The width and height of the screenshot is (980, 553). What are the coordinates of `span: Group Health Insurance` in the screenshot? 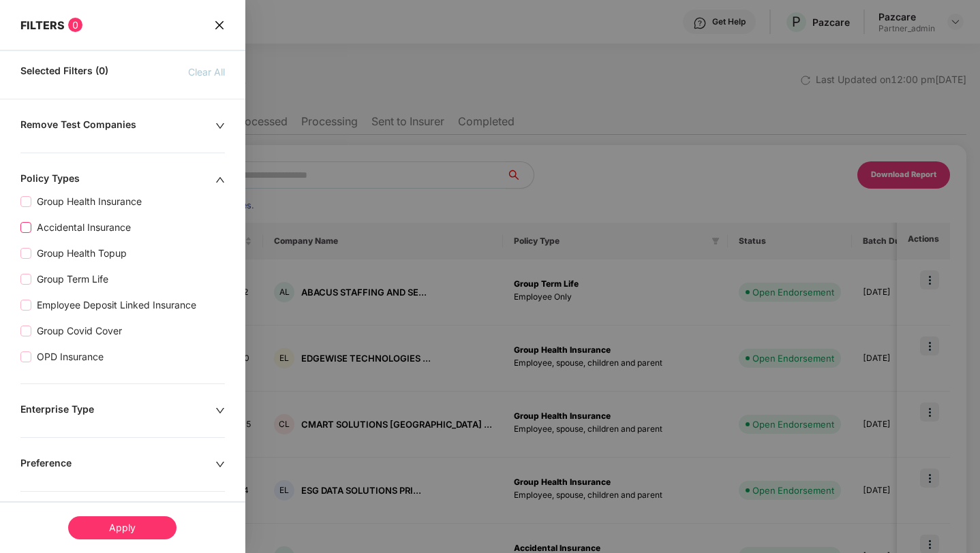 It's located at (89, 202).